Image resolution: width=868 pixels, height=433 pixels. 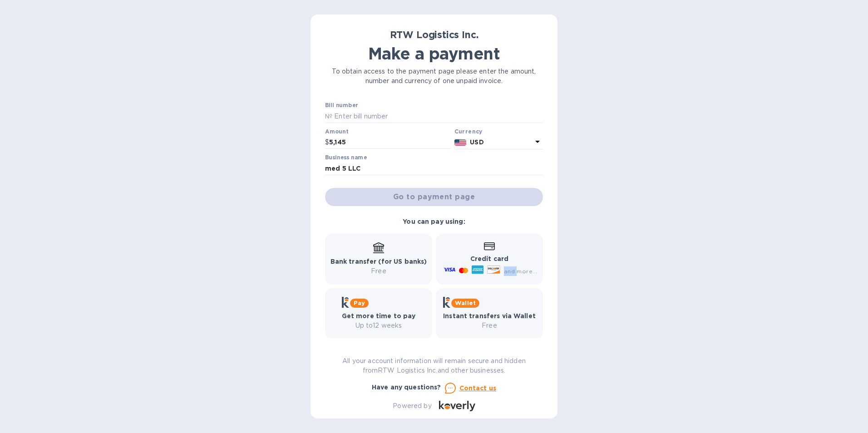 What do you see at coordinates (434, 168) in the screenshot?
I see `input: Enter business name` at bounding box center [434, 168].